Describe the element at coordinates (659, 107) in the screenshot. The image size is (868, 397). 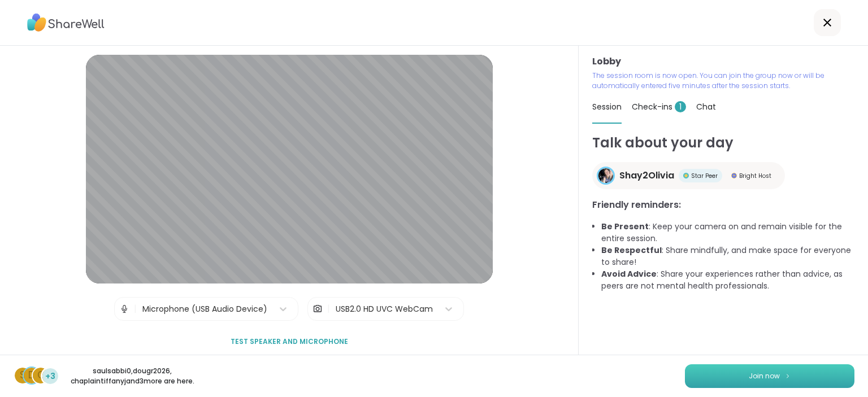
I see `span: Check-ins` at that location.